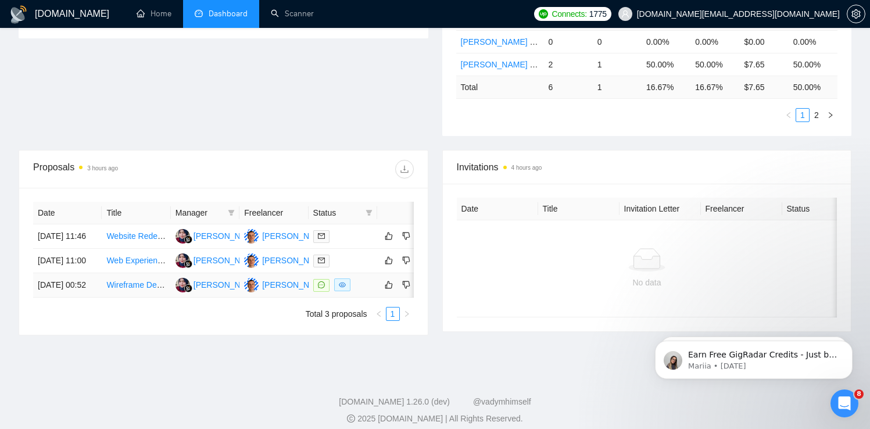  Describe the element at coordinates (102, 168) in the screenshot. I see `time: 3 hours ago` at that location.